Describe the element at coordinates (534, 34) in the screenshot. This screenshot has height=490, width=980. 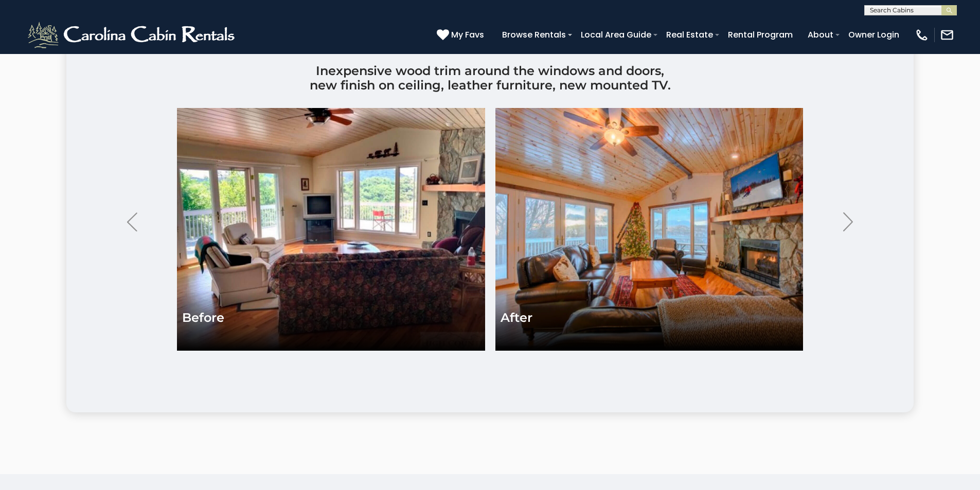
I see `a: Browse Rentals` at that location.